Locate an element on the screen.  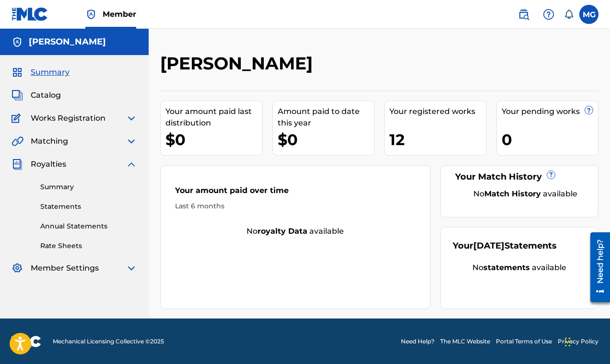
a: Privacy Policy is located at coordinates (578, 342).